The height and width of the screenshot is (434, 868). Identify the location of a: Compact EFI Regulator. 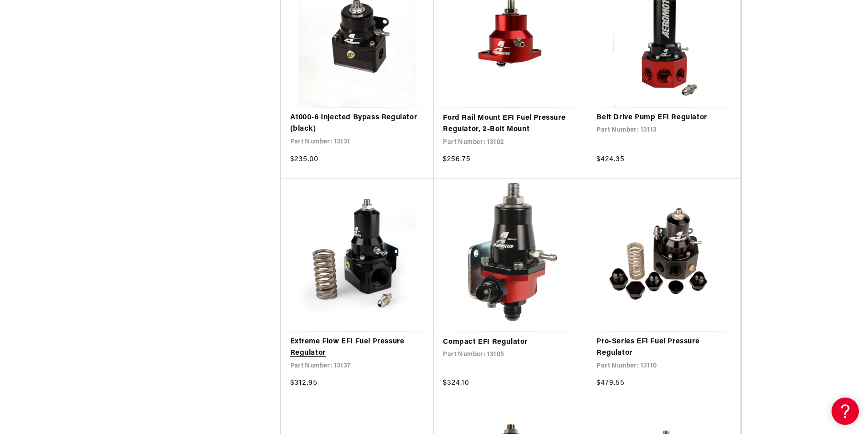
(510, 342).